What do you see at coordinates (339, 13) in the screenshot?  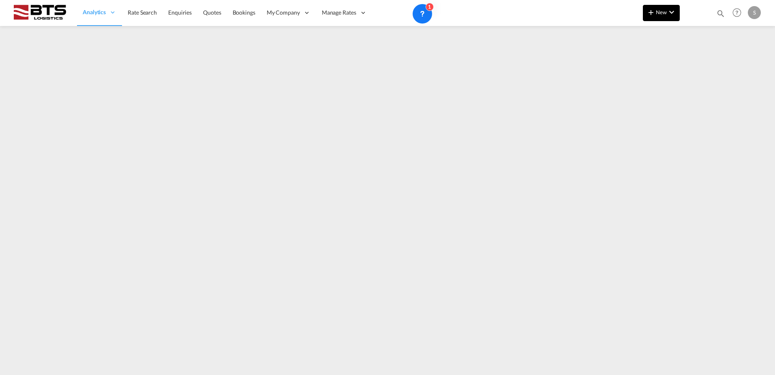 I see `span: Manage Rates` at bounding box center [339, 13].